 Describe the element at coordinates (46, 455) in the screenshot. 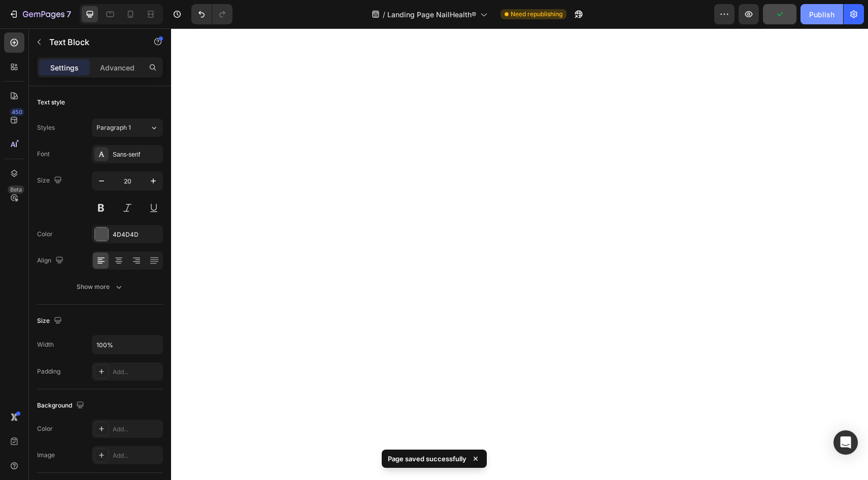

I see `div: Image` at that location.